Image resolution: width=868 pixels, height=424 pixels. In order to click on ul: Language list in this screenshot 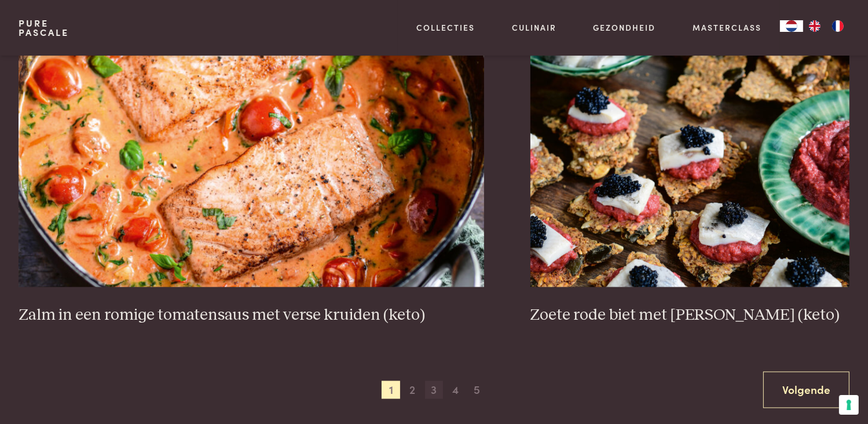, I will do `click(826, 26)`.